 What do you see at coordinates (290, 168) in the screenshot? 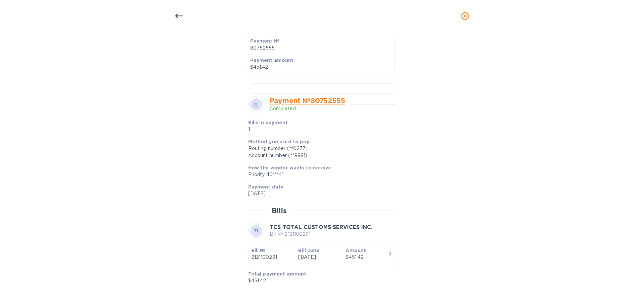
I see `b: How the vendor wants to receive` at bounding box center [290, 168].